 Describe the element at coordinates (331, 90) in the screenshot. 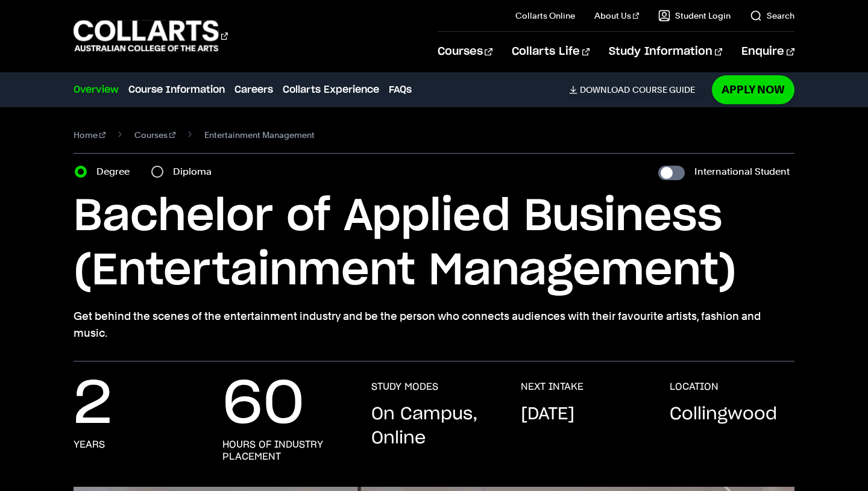

I see `a: Collarts Experience` at that location.